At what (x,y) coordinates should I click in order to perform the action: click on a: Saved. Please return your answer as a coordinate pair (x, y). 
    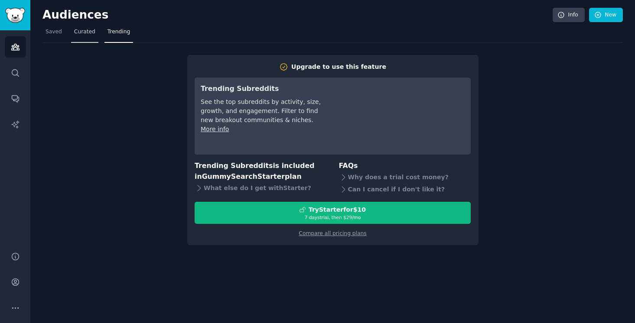
    Looking at the image, I should click on (54, 34).